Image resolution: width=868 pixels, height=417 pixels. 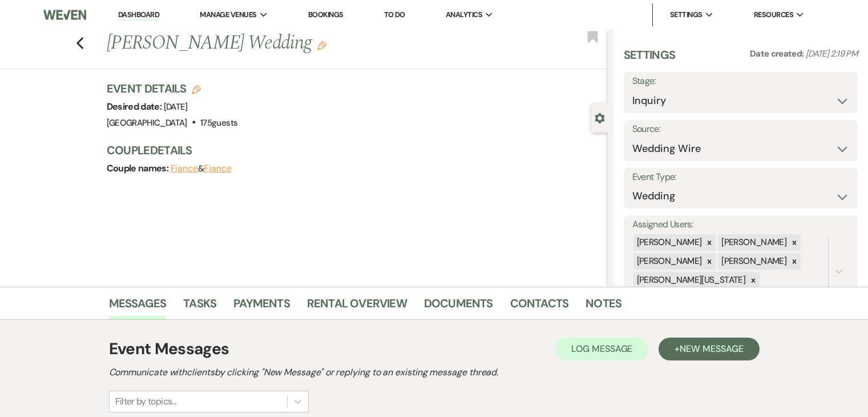 I want to click on span: Couple names:, so click(x=139, y=168).